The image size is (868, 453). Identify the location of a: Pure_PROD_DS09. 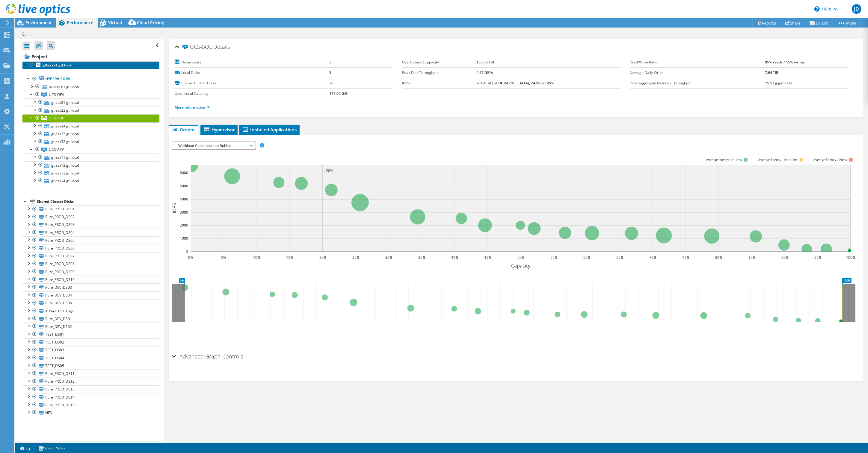
(91, 272).